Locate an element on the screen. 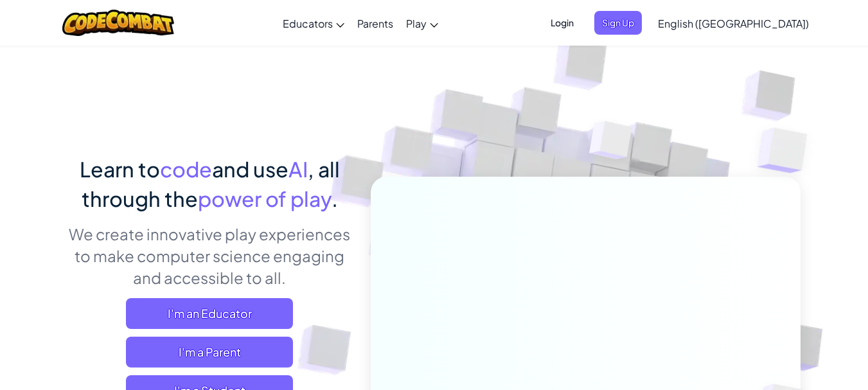 The height and width of the screenshot is (390, 868). button: Sign Up is located at coordinates (618, 23).